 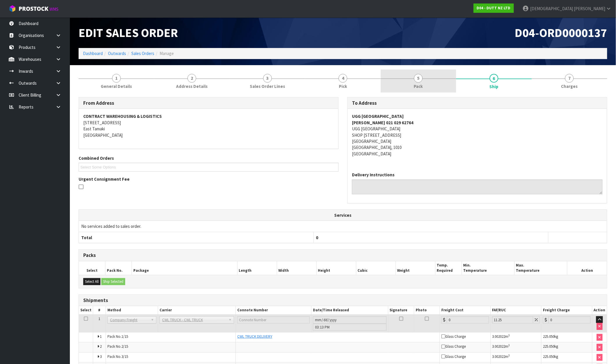 I want to click on th: Min. Temperature, so click(x=488, y=268).